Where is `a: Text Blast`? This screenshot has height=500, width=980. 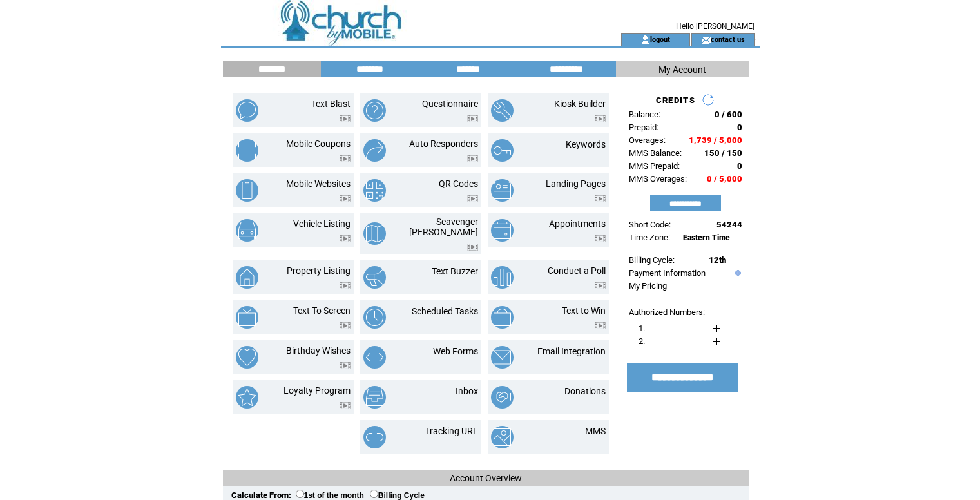
a: Text Blast is located at coordinates (330, 104).